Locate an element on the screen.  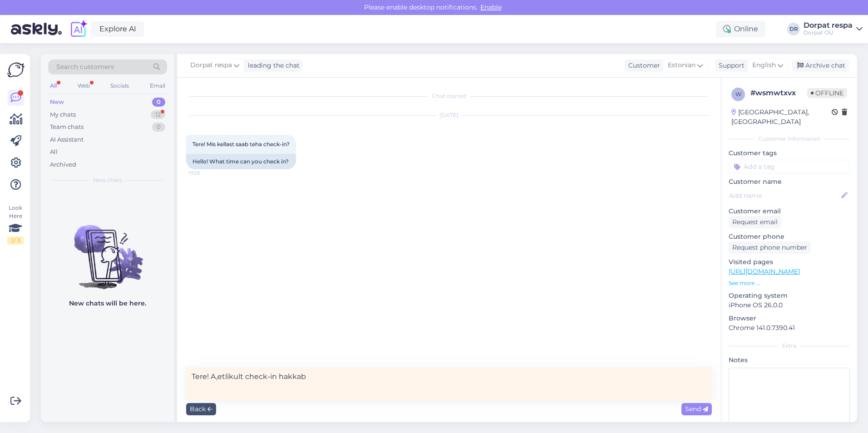
div: New is located at coordinates (57, 102).